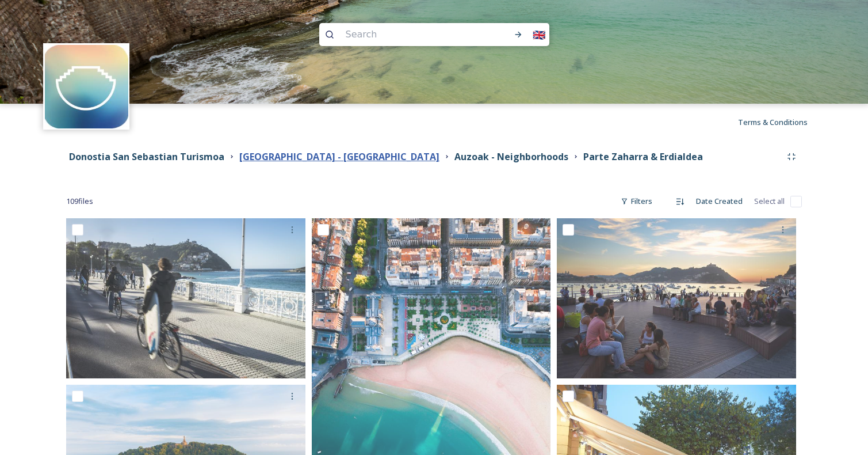 The image size is (868, 455). I want to click on strong: Donostia San Sebastian Turismoa, so click(147, 157).